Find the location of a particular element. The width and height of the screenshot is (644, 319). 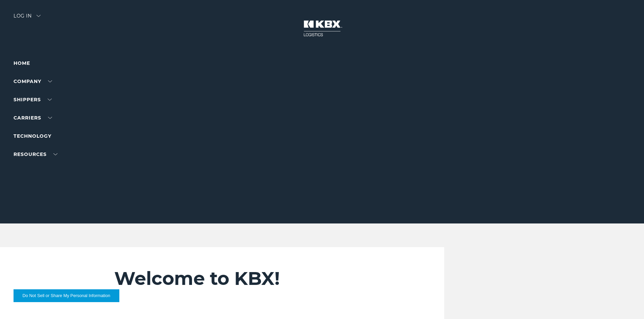

a: Carriers is located at coordinates (33, 118).